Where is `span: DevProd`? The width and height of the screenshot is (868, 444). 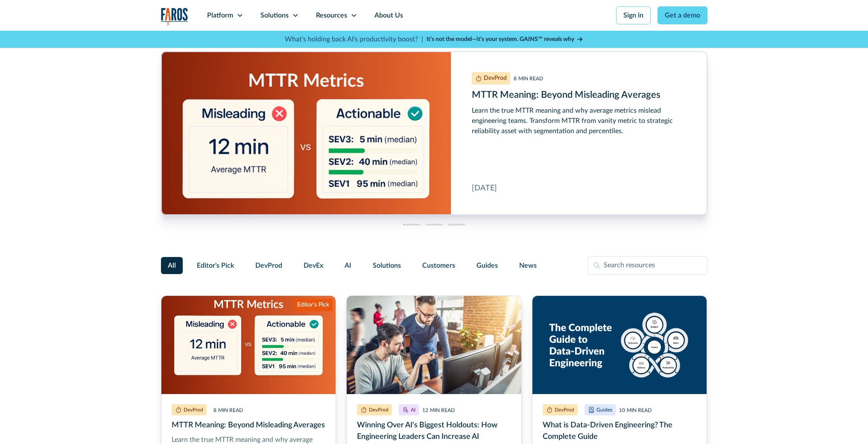 span: DevProd is located at coordinates (268, 266).